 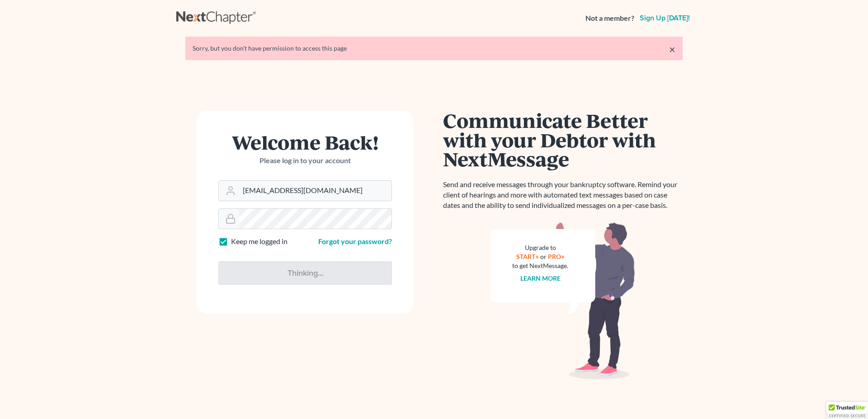 I want to click on h1: Communicate Better with your Debtor with NextMessage, so click(x=563, y=139).